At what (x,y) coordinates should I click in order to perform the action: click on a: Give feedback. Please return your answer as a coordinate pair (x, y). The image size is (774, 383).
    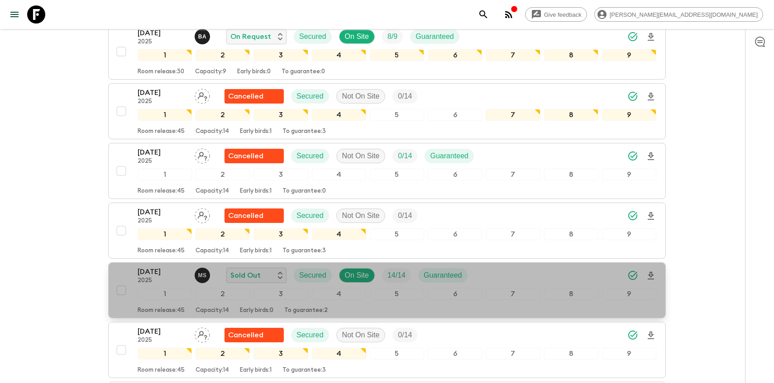
    Looking at the image, I should click on (556, 14).